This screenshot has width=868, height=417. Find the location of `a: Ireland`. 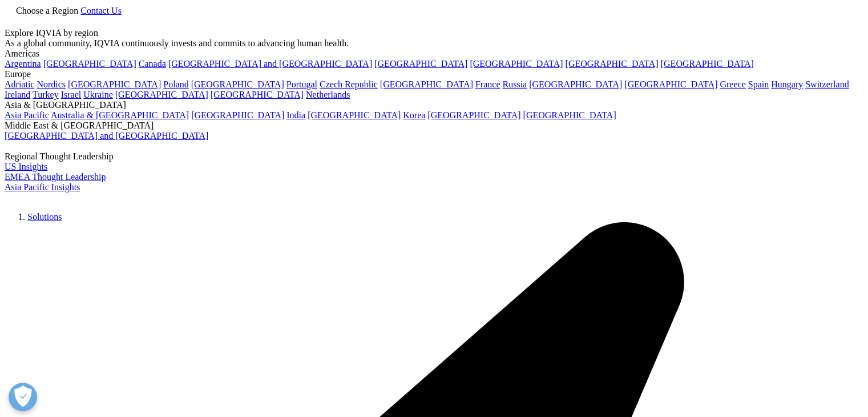

a: Ireland is located at coordinates (17, 94).